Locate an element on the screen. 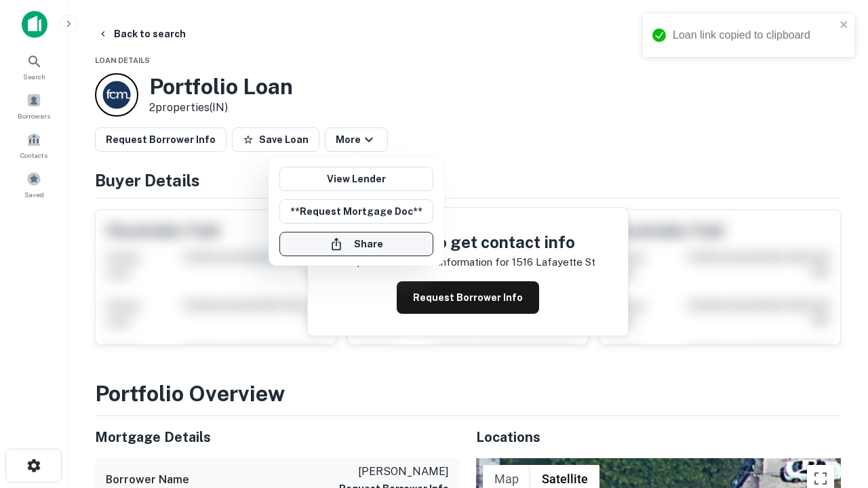  button: **Request Mortgage Doc** is located at coordinates (356, 212).